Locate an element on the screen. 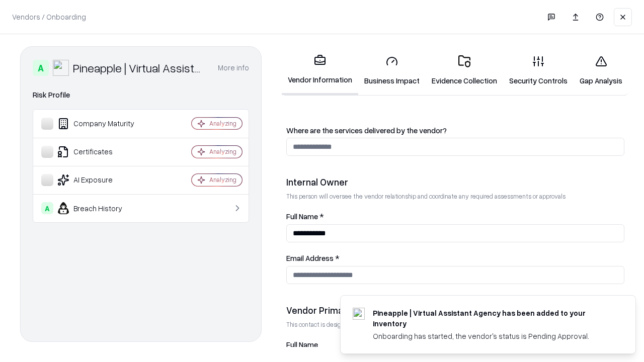  div: AI Exposure is located at coordinates (101, 180).